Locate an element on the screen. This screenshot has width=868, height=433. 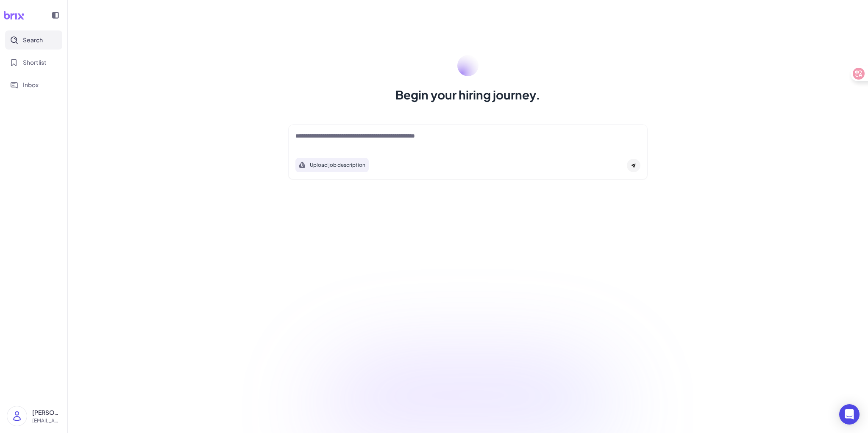
div: Open Intercom Messenger is located at coordinates (849, 415).